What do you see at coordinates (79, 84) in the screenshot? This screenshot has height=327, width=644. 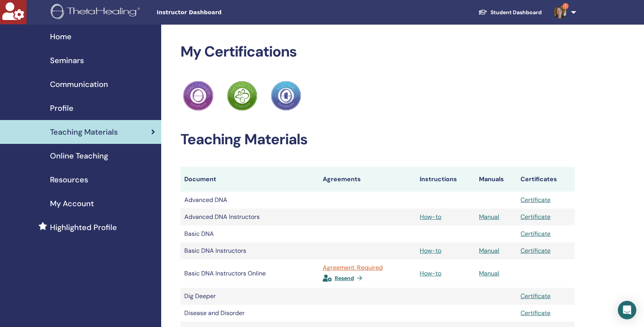 I see `span: Communication` at bounding box center [79, 84].